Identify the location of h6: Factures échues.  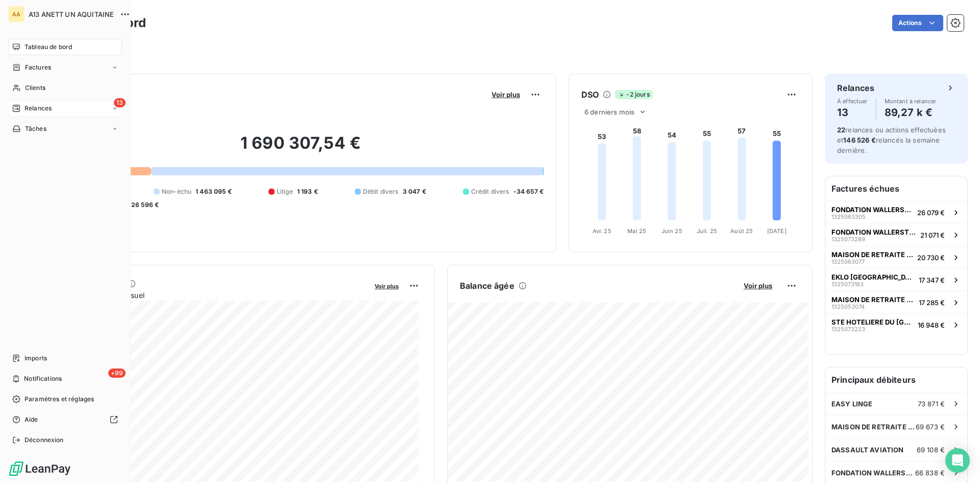
(896, 188).